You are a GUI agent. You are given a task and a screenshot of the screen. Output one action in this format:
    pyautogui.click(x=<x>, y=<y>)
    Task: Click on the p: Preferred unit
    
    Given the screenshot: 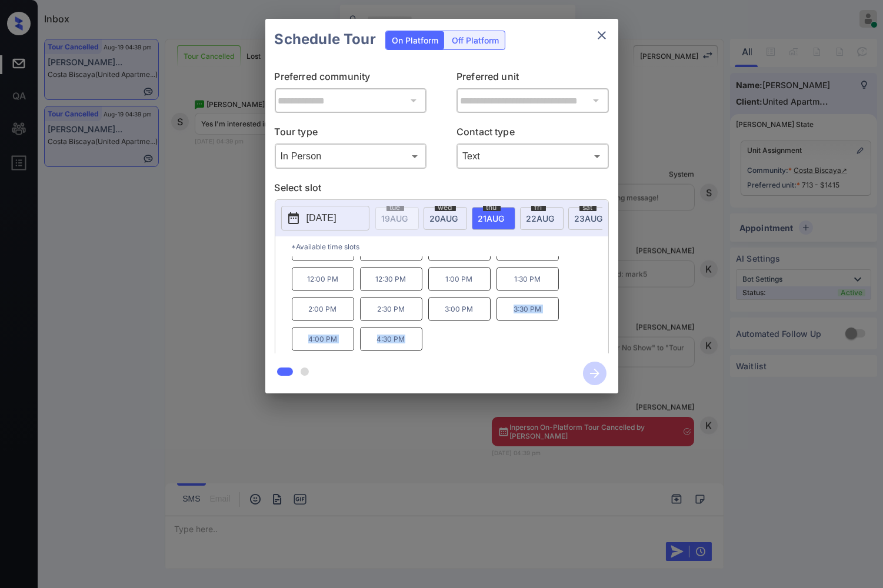 What is the action you would take?
    pyautogui.click(x=532, y=79)
    